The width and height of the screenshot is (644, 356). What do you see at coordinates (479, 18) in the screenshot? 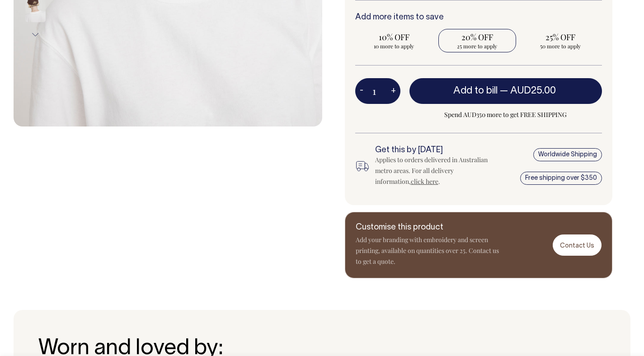
I see `h6: Add more items to save` at bounding box center [479, 18].